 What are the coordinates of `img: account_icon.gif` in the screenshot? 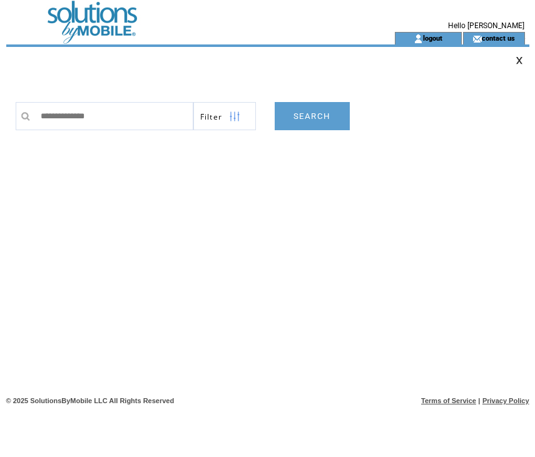 It's located at (418, 39).